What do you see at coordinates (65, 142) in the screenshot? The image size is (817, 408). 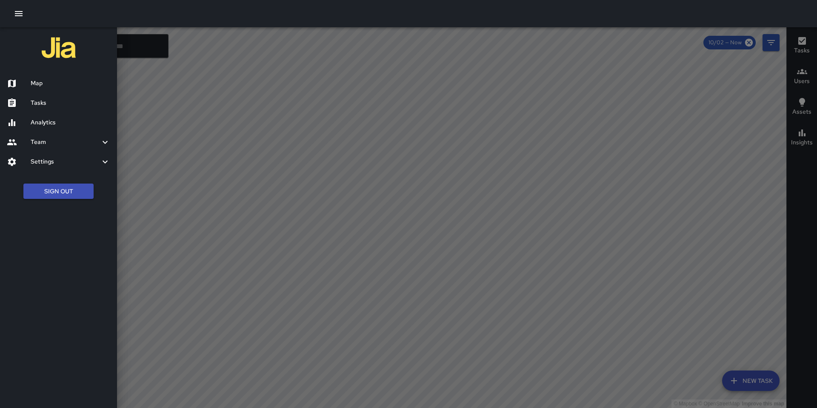 I see `h6: Team` at bounding box center [65, 142].